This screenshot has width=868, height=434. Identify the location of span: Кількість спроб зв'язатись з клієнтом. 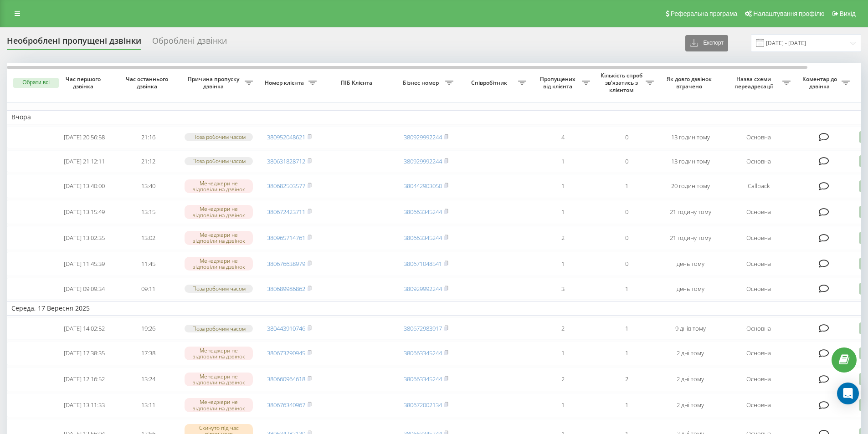
(622, 82).